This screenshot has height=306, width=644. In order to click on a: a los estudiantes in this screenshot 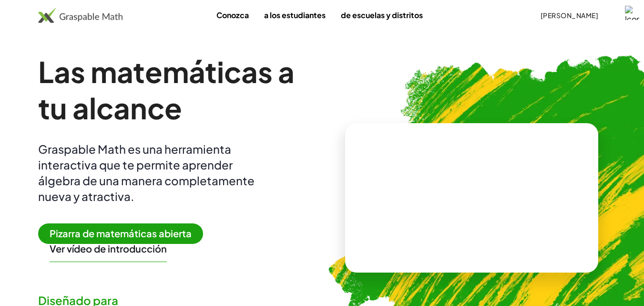, I will do `click(295, 15)`.